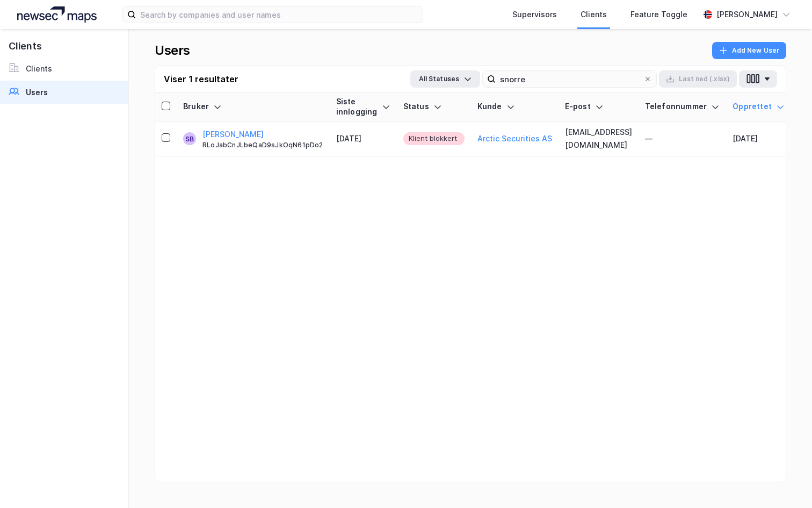  Describe the element at coordinates (280, 15) in the screenshot. I see `input: Search by companies and user names` at that location.